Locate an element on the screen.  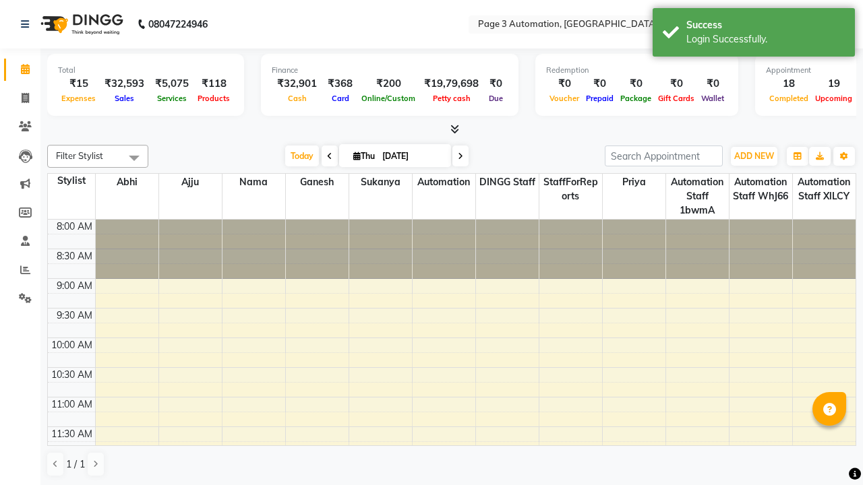
div: 19 is located at coordinates (833, 84).